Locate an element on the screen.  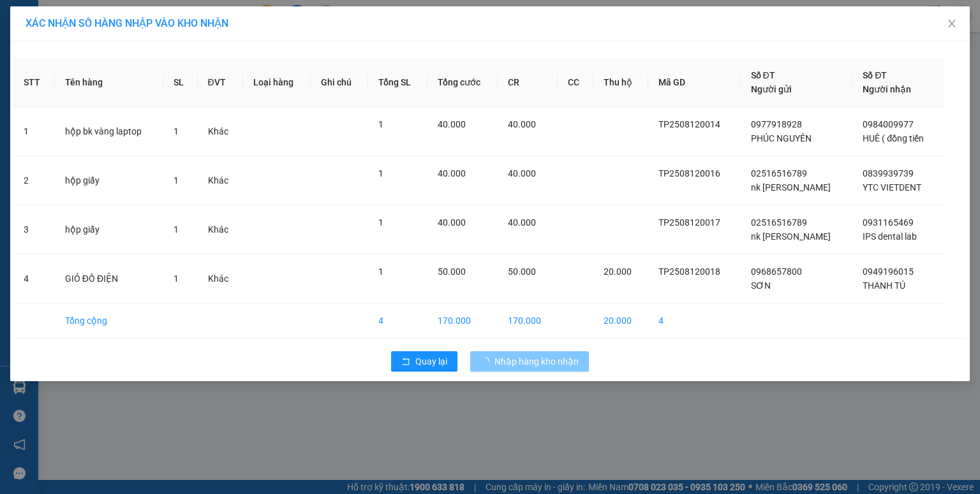
th: SL is located at coordinates (181, 82).